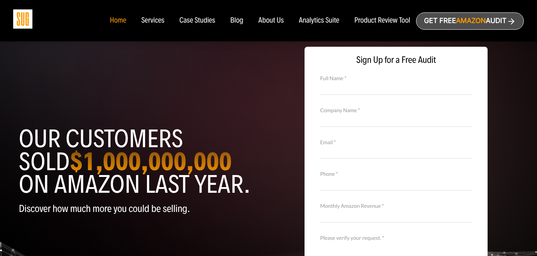 This screenshot has width=537, height=256. Describe the element at coordinates (396, 120) in the screenshot. I see `input: Company Name *` at that location.